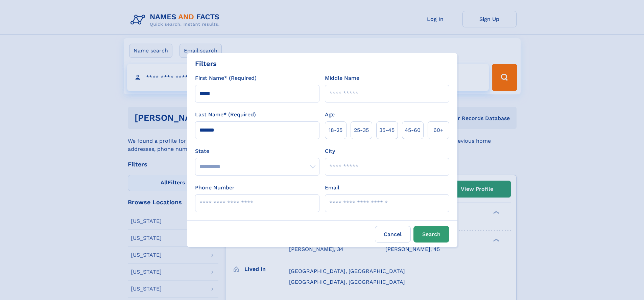  I want to click on label: Middle Name, so click(342, 78).